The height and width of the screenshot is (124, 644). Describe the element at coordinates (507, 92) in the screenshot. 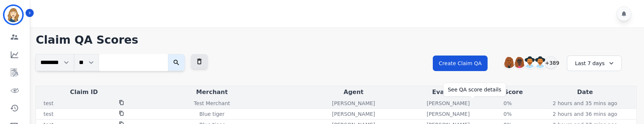

I see `div: QA Score` at that location.